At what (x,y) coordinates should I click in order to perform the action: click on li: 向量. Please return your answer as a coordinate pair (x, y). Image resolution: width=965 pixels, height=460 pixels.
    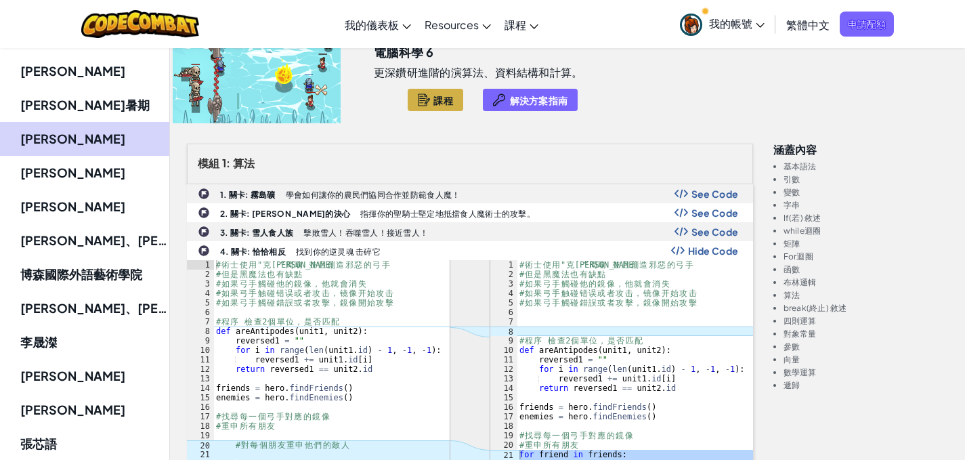
    Looking at the image, I should click on (866, 359).